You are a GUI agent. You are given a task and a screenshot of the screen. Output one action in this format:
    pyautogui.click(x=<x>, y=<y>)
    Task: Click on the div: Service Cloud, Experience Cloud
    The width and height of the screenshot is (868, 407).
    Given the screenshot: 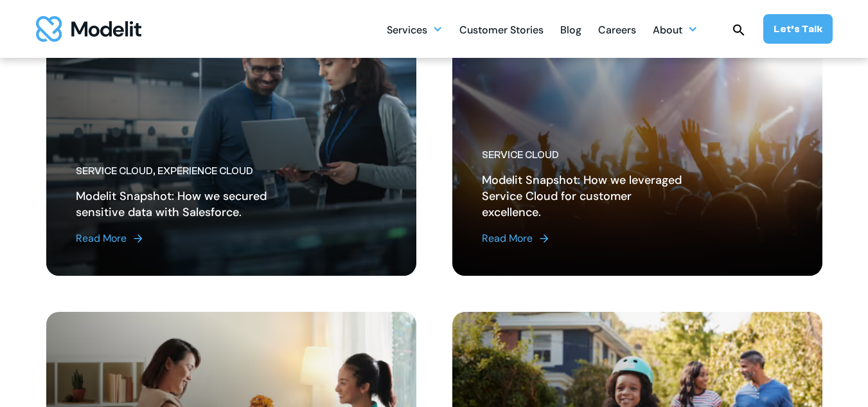 What is the action you would take?
    pyautogui.click(x=179, y=171)
    